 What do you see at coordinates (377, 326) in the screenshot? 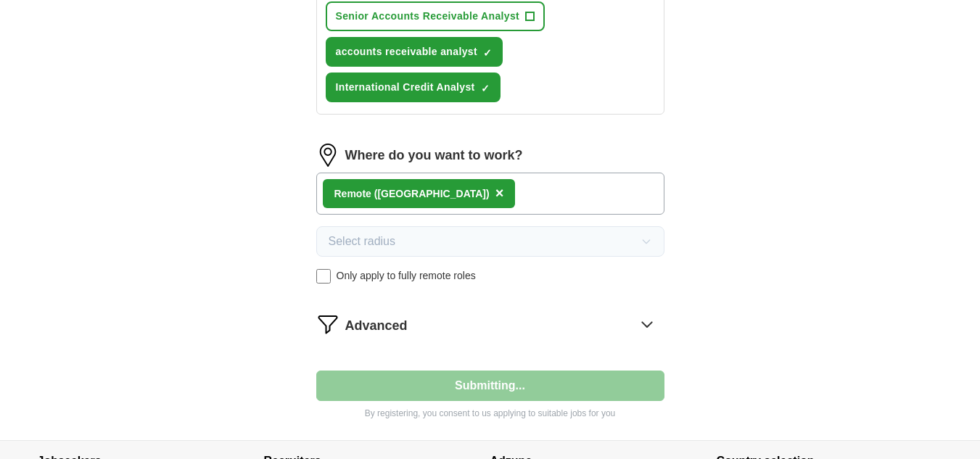
I see `span: Advanced` at bounding box center [377, 326].